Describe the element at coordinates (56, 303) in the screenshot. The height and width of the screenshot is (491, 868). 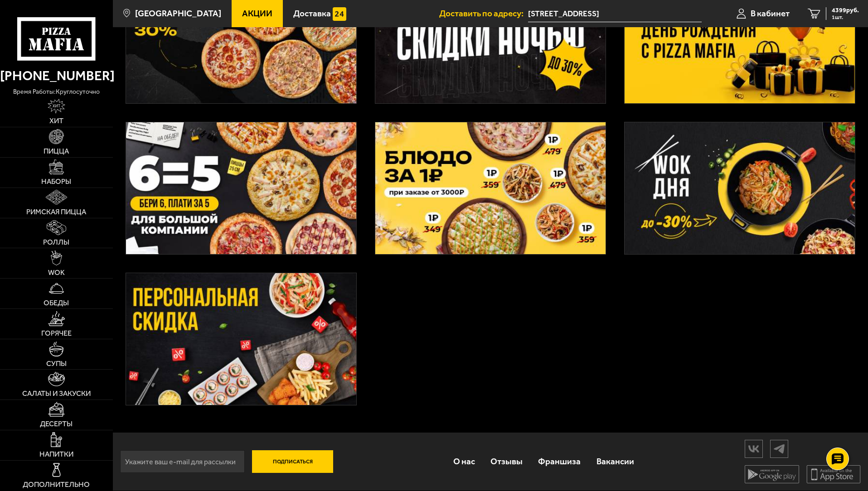
I see `span: Обеды` at that location.